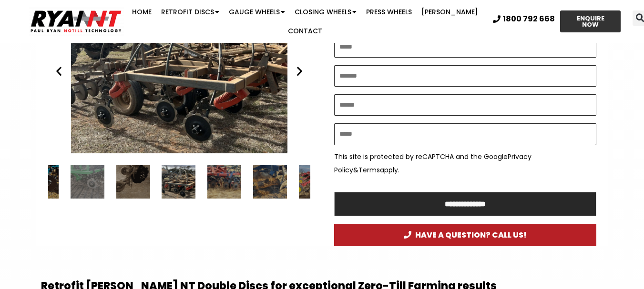  What do you see at coordinates (524, 19) in the screenshot?
I see `a: 1800 792 668` at bounding box center [524, 19].